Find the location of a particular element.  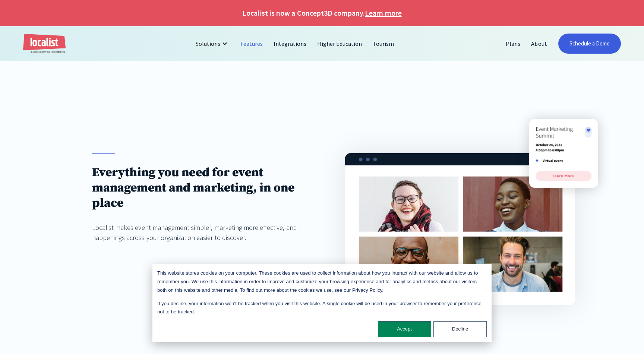

a: Learn more is located at coordinates (383, 13).